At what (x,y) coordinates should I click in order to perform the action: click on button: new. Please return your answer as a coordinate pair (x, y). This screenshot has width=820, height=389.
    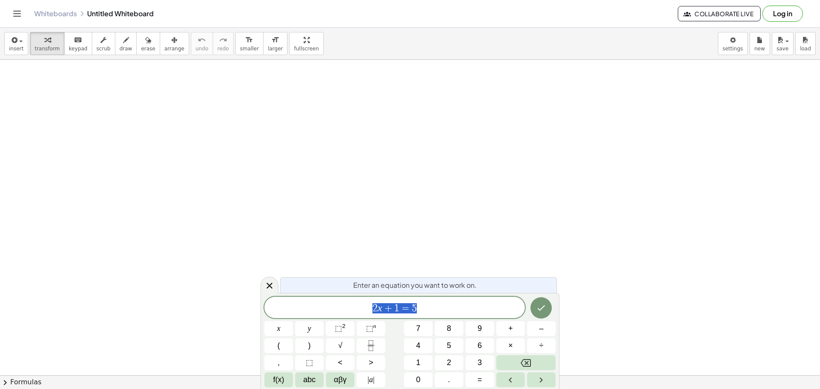
    Looking at the image, I should click on (759, 44).